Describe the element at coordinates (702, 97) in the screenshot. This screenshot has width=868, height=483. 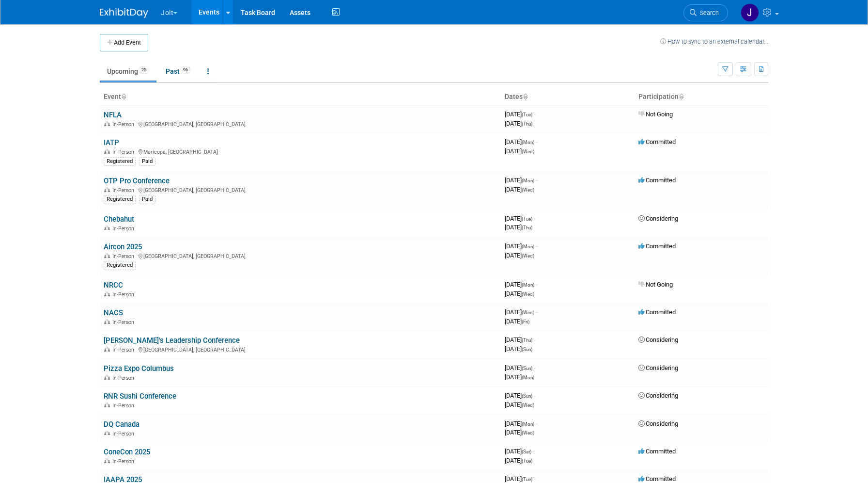
I see `th: Participation` at that location.